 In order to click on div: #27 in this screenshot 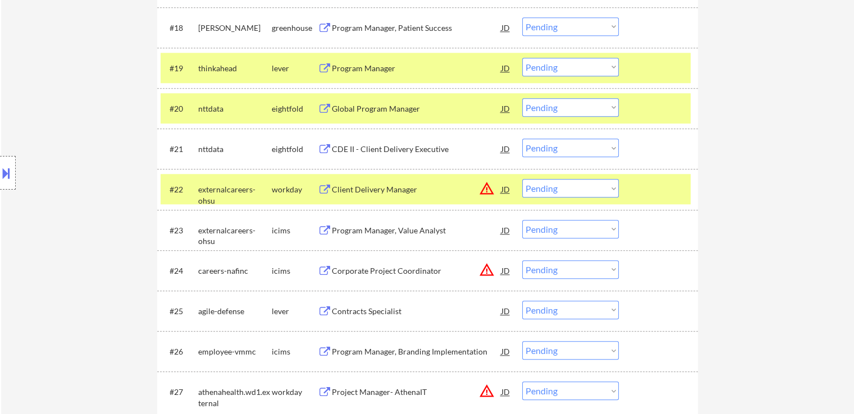, I will do `click(179, 392)`.